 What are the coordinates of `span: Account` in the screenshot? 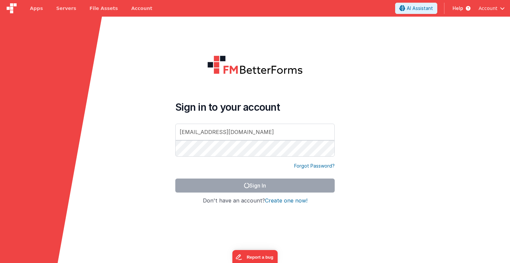 It's located at (488, 8).